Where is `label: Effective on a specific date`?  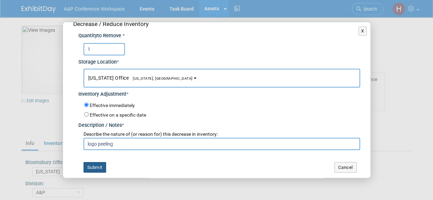
label: Effective on a specific date is located at coordinates (118, 115).